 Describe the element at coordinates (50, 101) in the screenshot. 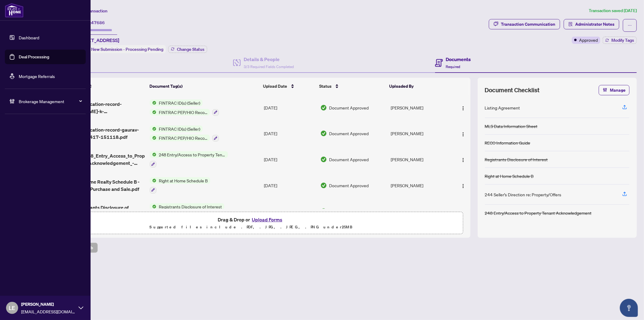

I see `span: Brokerage Management` at that location.